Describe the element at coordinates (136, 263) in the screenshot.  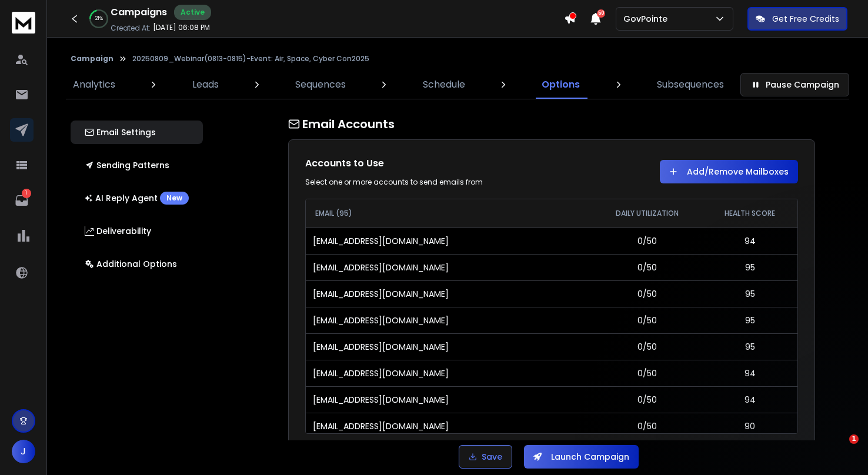
I see `button: Additional Options` at that location.